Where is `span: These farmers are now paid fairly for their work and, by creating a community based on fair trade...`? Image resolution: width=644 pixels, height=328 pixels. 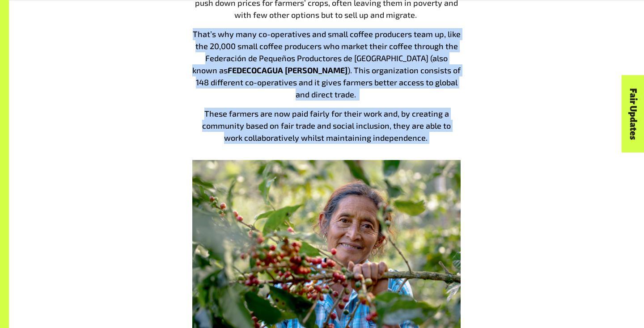
span: These farmers are now paid fairly for their work and, by creating a community based on fair trade... is located at coordinates (327, 126).